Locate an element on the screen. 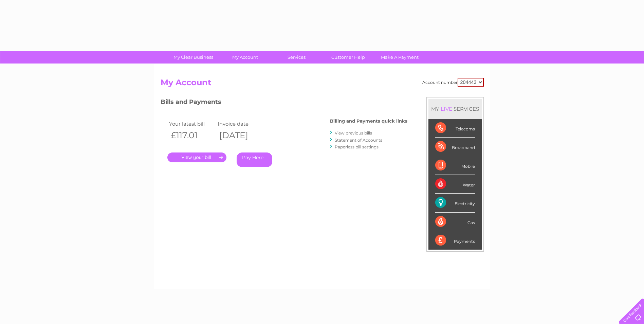  h3: Bills and Payments is located at coordinates (284, 103).